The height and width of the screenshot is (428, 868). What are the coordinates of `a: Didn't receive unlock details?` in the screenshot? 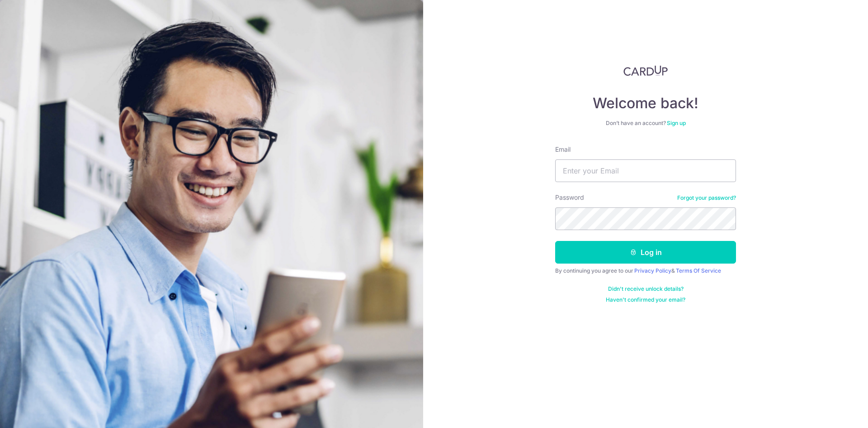 It's located at (646, 289).